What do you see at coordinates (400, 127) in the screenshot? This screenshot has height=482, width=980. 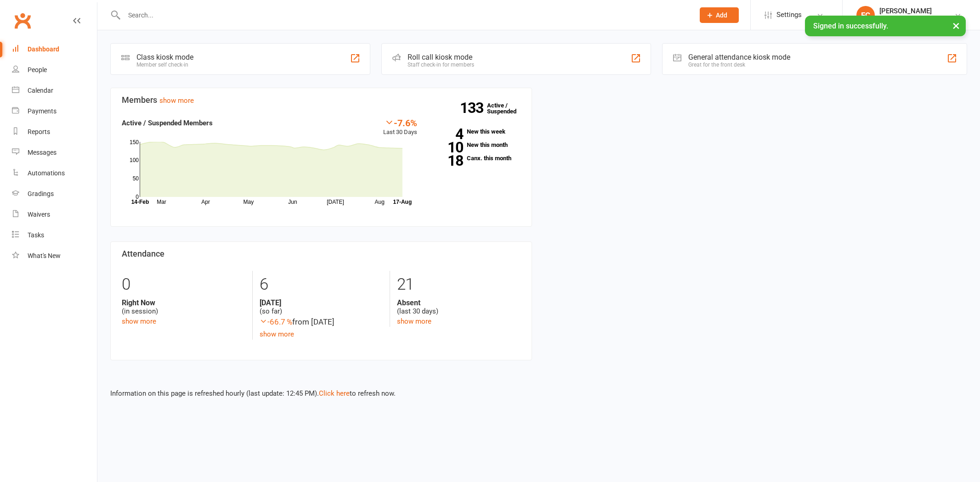 I see `div: Last 30 Days` at bounding box center [400, 127].